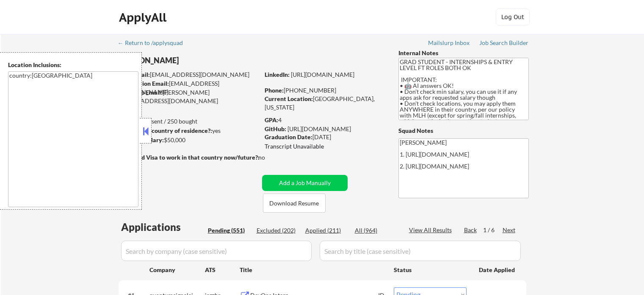  What do you see at coordinates (154, 43) in the screenshot?
I see `div: ← Return to /applysquad` at bounding box center [154, 43].